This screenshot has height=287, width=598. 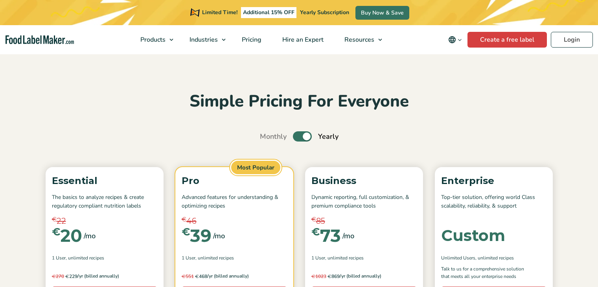 What do you see at coordinates (234, 181) in the screenshot?
I see `p: Pro` at bounding box center [234, 181].